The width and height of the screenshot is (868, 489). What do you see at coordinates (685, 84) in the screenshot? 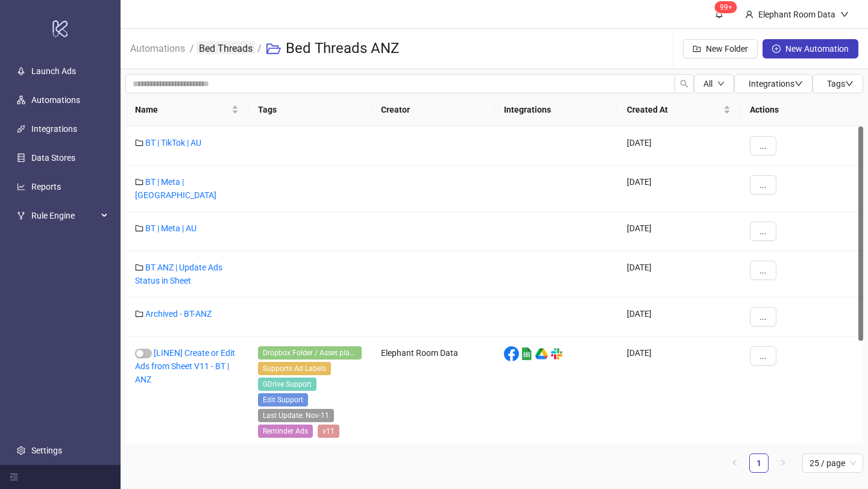
I see `span: search` at bounding box center [685, 84].